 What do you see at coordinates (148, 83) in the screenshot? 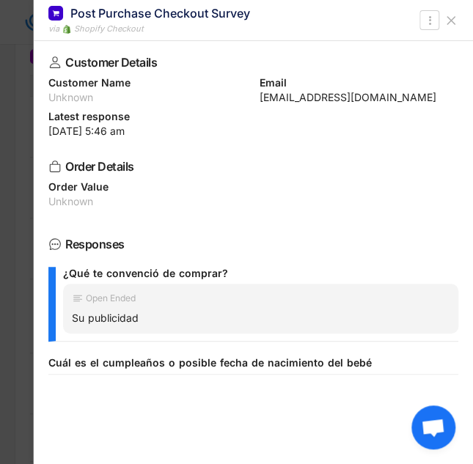
I see `div: Customer Name` at bounding box center [148, 83].